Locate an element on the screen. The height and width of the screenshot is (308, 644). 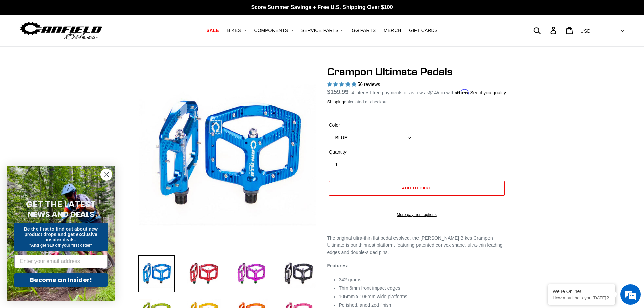
a: See if you qualify - Learn more about Affirm Financing (opens in modal) is located at coordinates (488, 93).